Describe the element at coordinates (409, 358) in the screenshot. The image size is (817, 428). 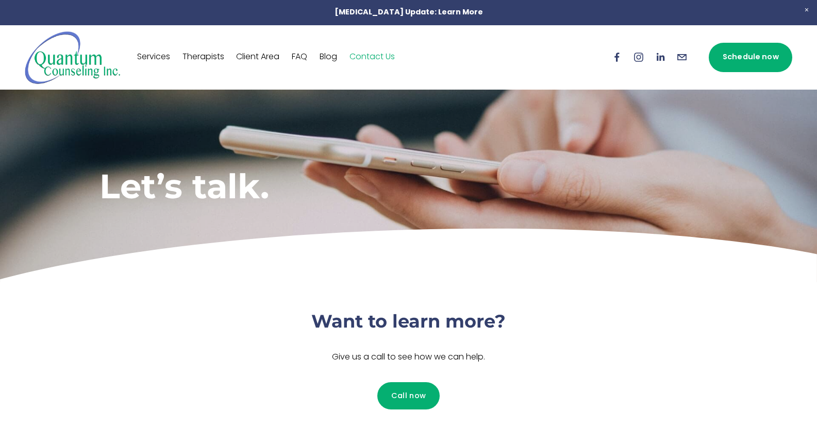
I see `p: Give us a call to see how we can help.` at that location.